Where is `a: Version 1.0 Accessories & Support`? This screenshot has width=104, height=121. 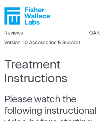
a: Version 1.0 Accessories & Support is located at coordinates (42, 43).